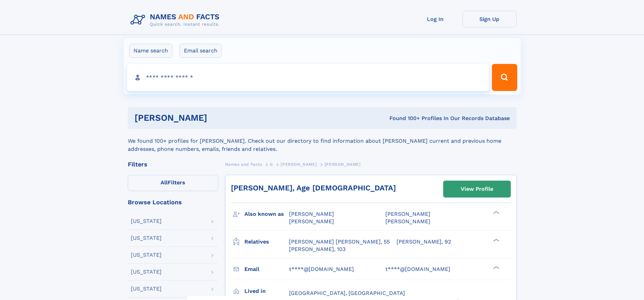  Describe the element at coordinates (271, 164) in the screenshot. I see `a: G` at that location.